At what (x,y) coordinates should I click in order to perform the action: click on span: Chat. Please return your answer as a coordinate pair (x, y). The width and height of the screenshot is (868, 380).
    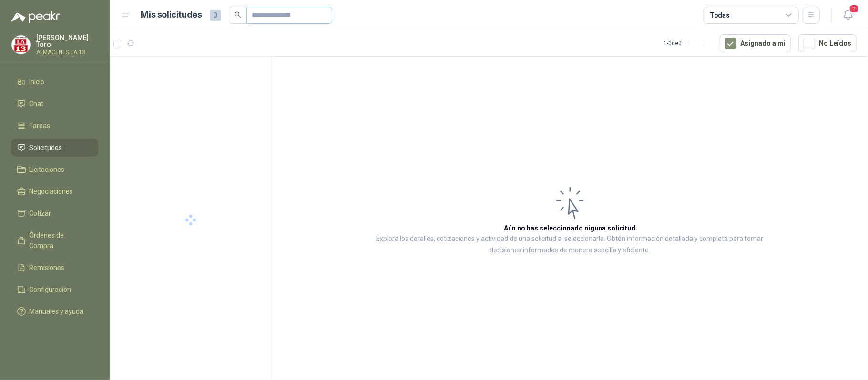
    Looking at the image, I should click on (36, 103).